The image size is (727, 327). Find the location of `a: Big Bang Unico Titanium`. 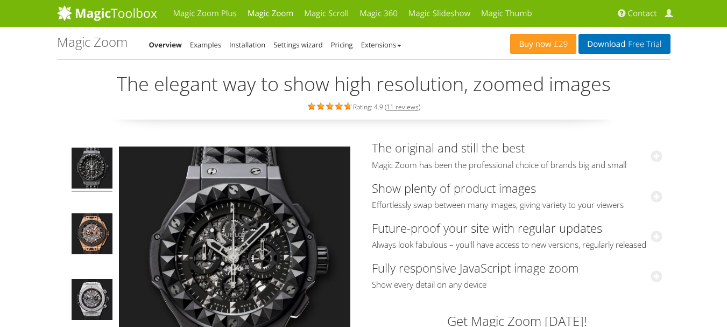

a: Big Bang Unico Titanium is located at coordinates (92, 301).